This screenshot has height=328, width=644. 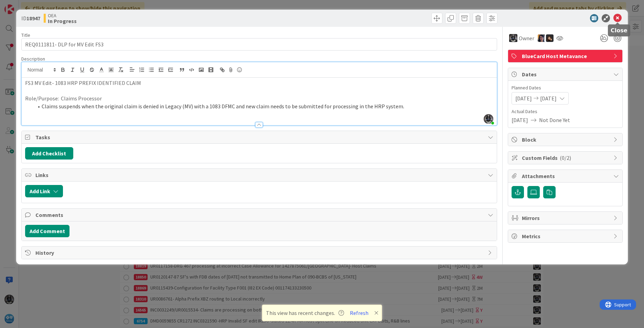 What do you see at coordinates (566, 139) in the screenshot?
I see `span: Block` at bounding box center [566, 139].